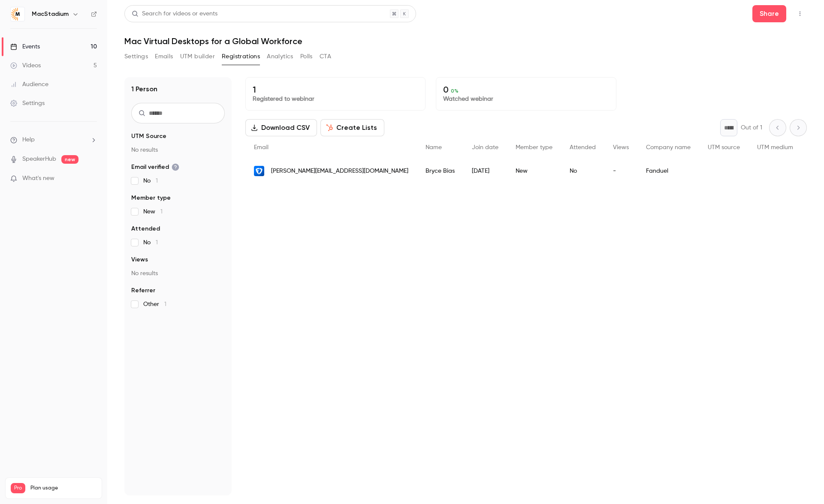  What do you see at coordinates (583, 171) in the screenshot?
I see `div: No` at bounding box center [583, 171].